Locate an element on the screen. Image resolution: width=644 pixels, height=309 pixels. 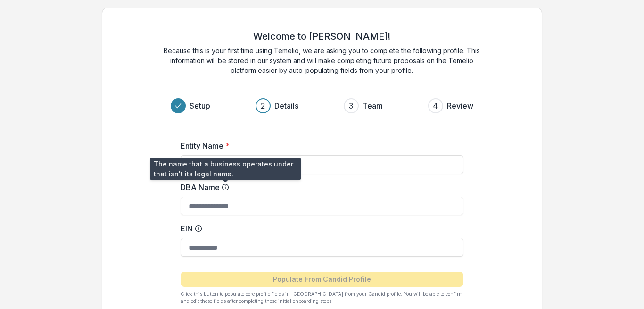
label: Entity Name is located at coordinates (319, 146).